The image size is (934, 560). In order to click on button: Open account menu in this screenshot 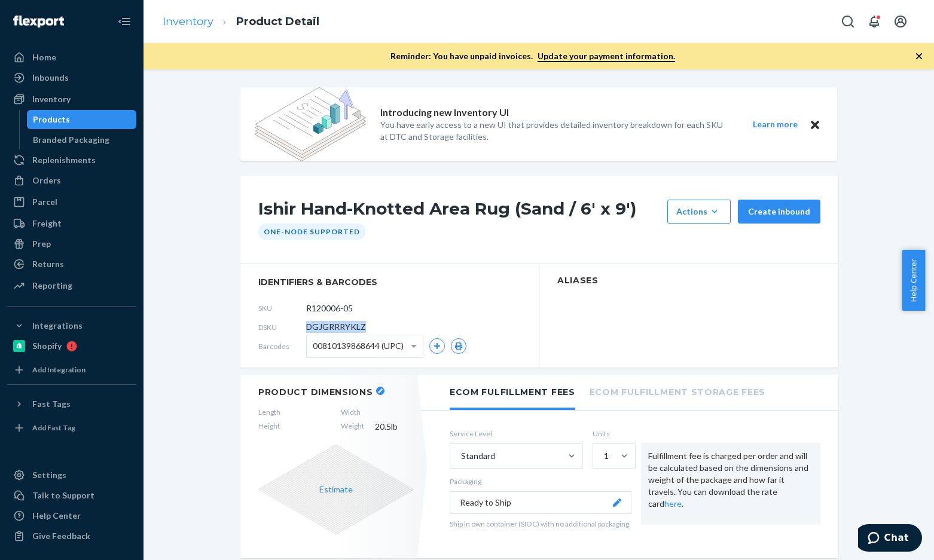, I will do `click(900, 22)`.